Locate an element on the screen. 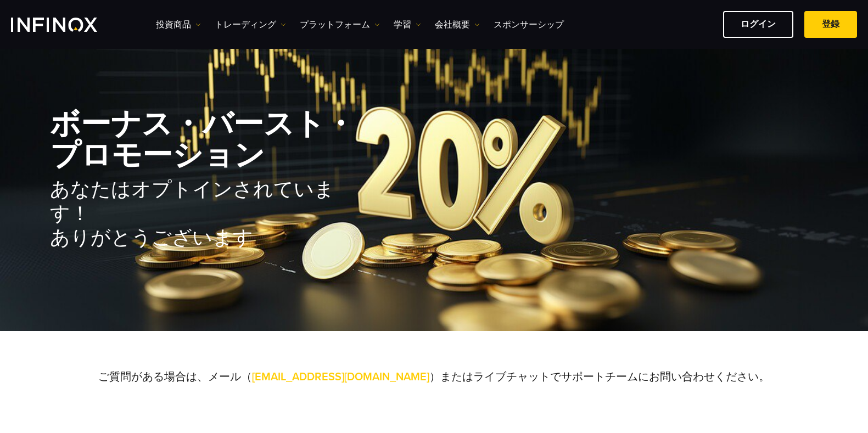 This screenshot has height=433, width=868. p: ご質問がある場合は、メール（ ）またはライブチャットでサポートチームにお問い合わせください。 is located at coordinates (434, 377).